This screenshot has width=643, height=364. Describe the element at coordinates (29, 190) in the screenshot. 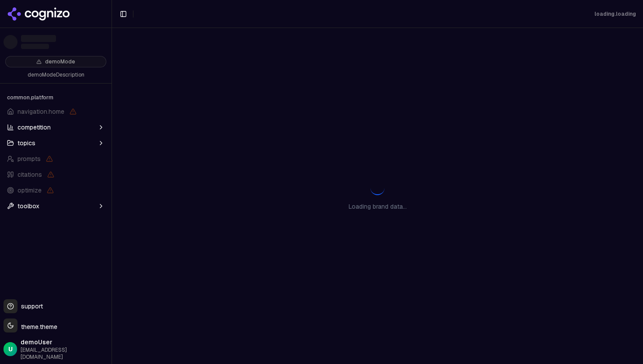

I see `span: optimize` at that location.